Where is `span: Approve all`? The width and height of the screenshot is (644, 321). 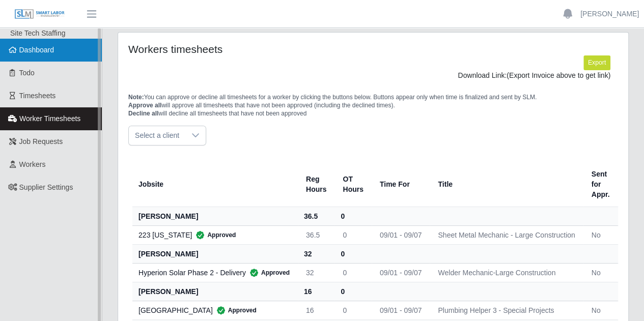 span: Approve all is located at coordinates (145, 105).